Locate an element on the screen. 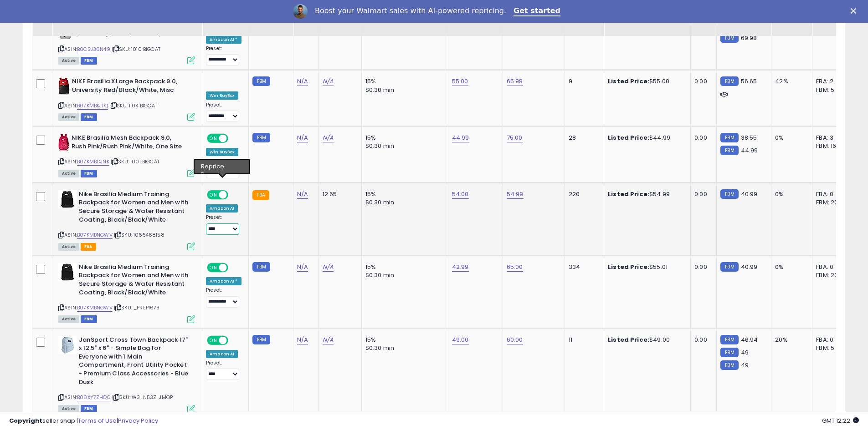  a: Get started is located at coordinates (537, 11).